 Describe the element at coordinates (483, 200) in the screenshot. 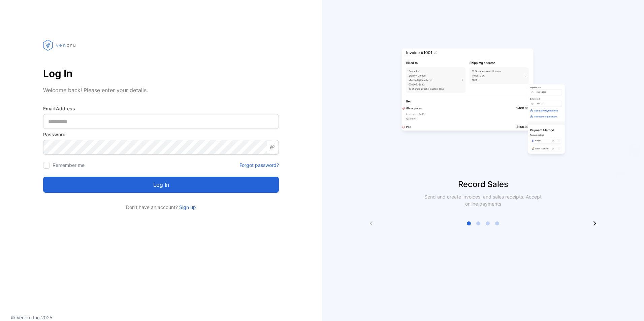

I see `p: Send and create invoices, and sales receipts. Accept online payments` at that location.